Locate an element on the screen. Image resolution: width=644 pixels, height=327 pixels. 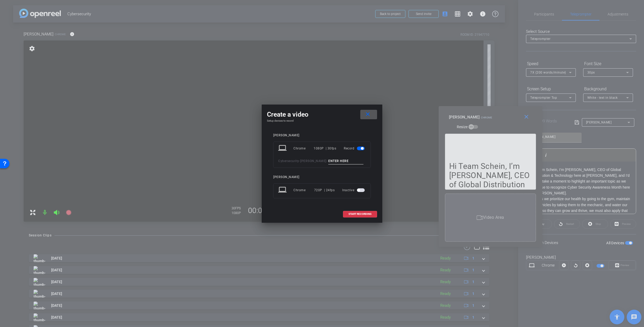
div: 1080P | 30fps is located at coordinates (325, 148).